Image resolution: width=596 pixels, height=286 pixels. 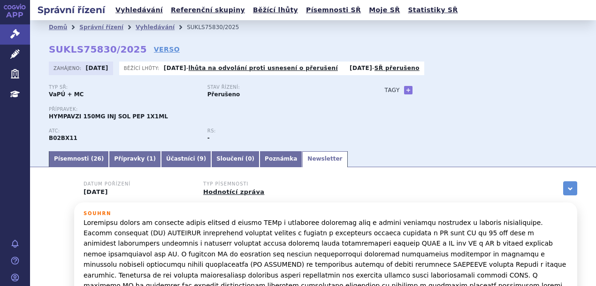 I want to click on a: VERSO, so click(x=167, y=49).